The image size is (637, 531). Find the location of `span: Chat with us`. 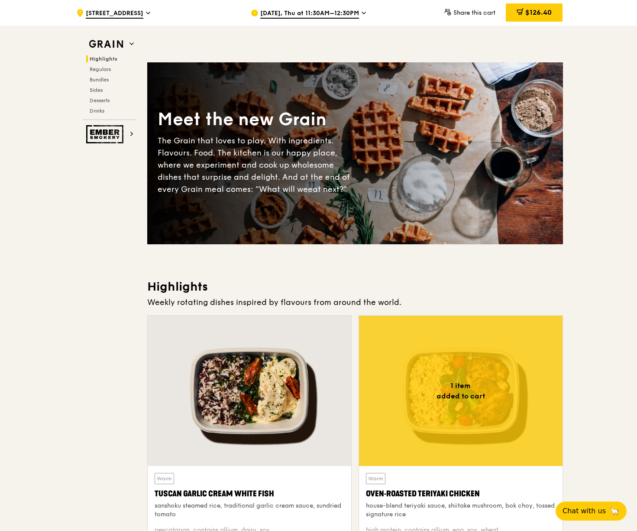

span: Chat with us is located at coordinates (585, 511).